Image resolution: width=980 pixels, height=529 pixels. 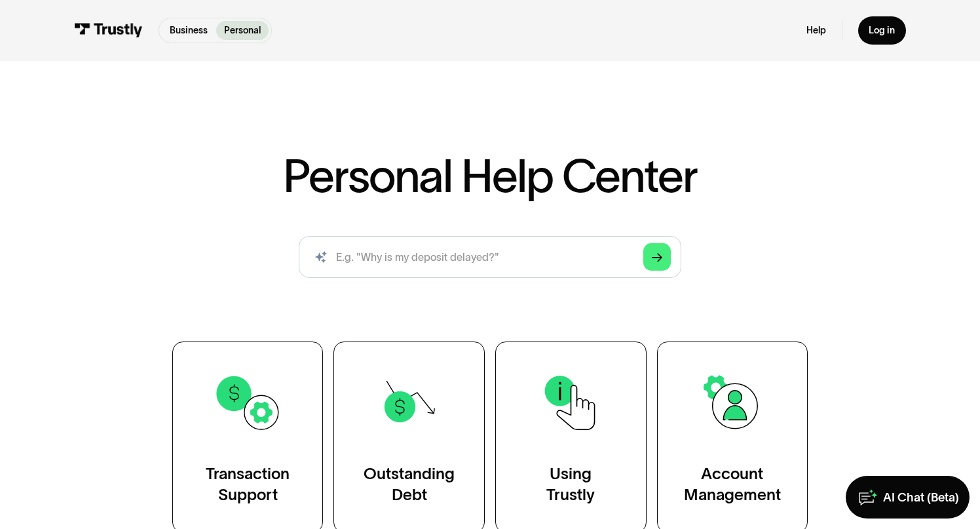 I want to click on div: Outstanding Debt, so click(x=409, y=485).